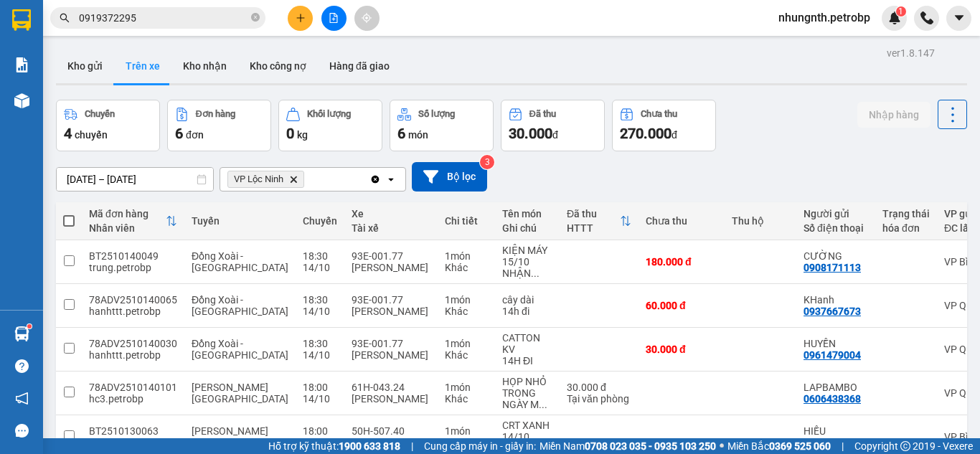 Image resolution: width=980 pixels, height=454 pixels. I want to click on span: Miền Nam, so click(627, 446).